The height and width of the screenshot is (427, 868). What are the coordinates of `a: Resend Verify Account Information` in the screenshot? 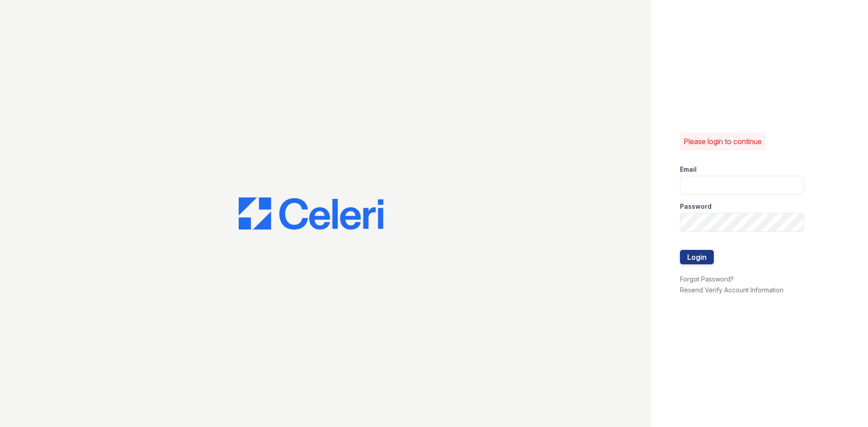 It's located at (731, 290).